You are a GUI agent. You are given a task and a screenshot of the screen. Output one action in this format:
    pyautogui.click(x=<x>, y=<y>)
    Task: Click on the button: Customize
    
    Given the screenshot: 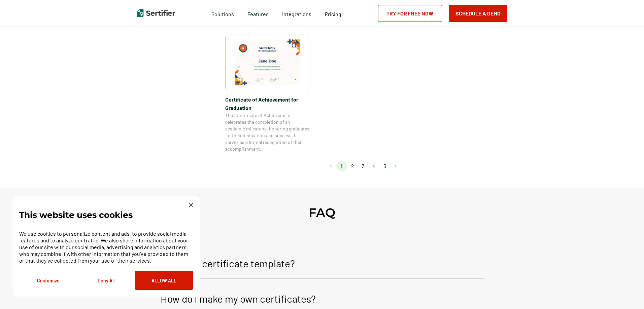 What is the action you would take?
    pyautogui.click(x=48, y=280)
    